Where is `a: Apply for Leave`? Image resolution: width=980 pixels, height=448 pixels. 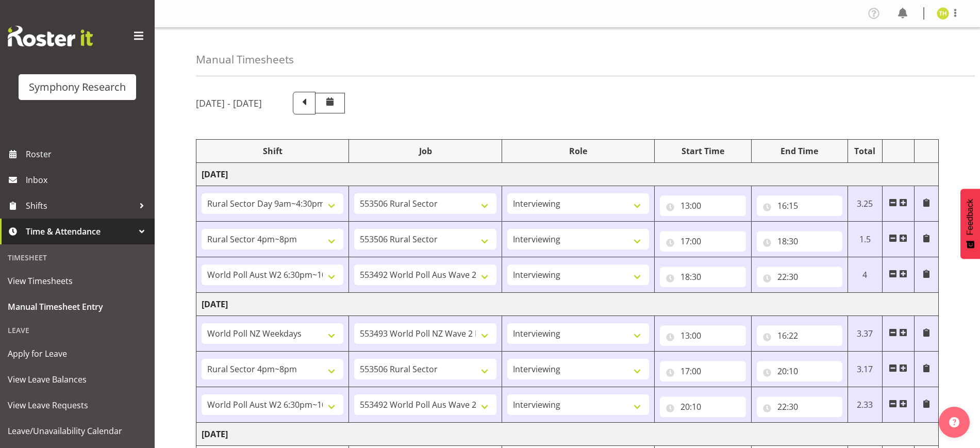
a: Apply for Leave is located at coordinates (78, 354).